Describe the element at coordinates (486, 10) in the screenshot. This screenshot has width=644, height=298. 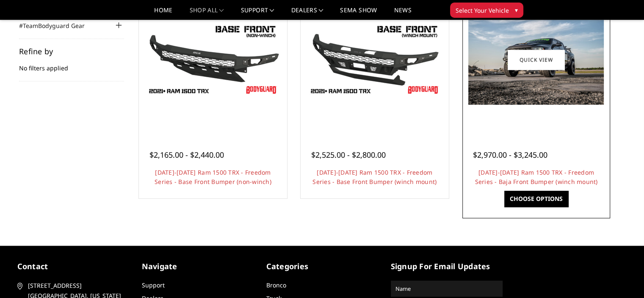
I see `button: Select Your Vehicle` at that location.